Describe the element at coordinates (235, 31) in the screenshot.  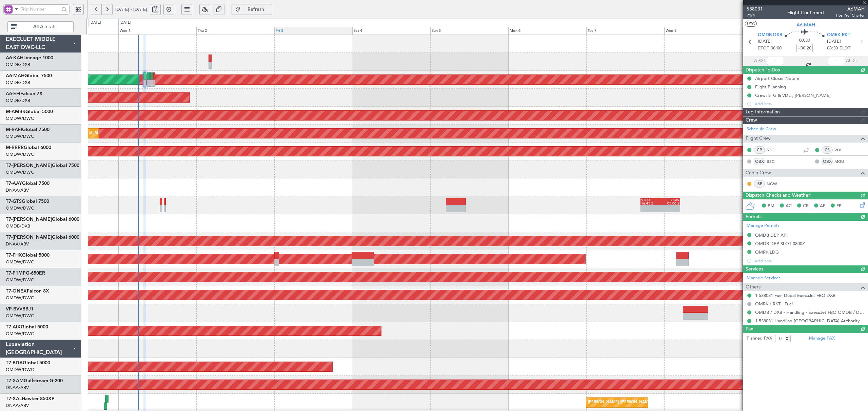
I see `div: Thu 2` at that location.